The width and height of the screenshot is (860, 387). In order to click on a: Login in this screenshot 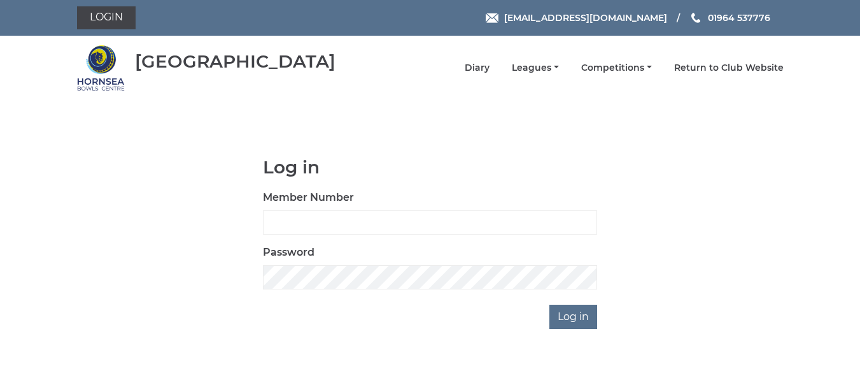, I will do `click(106, 18)`.